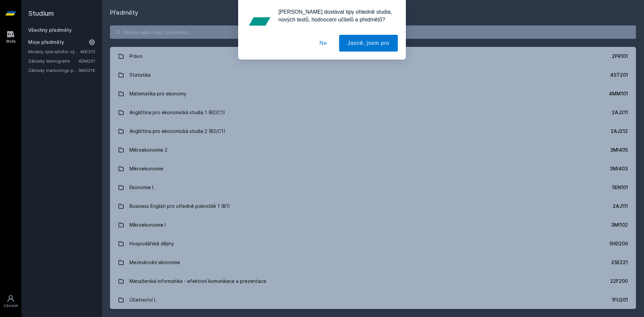 This screenshot has height=317, width=644. Describe the element at coordinates (142, 188) in the screenshot. I see `div: Ekonomie I.` at that location.